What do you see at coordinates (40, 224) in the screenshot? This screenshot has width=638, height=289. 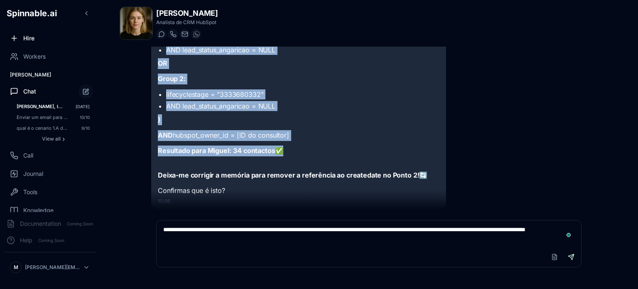 I see `span: Documentation` at bounding box center [40, 224].